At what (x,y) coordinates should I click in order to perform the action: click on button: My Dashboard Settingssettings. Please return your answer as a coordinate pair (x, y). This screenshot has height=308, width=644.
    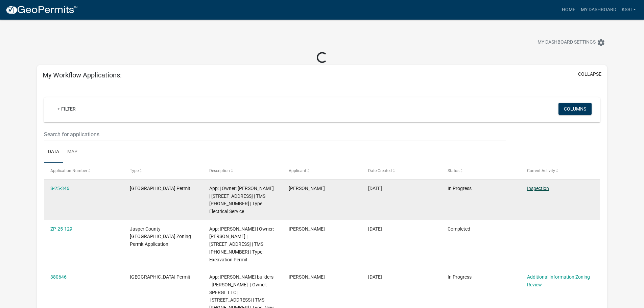
    Looking at the image, I should click on (571, 43).